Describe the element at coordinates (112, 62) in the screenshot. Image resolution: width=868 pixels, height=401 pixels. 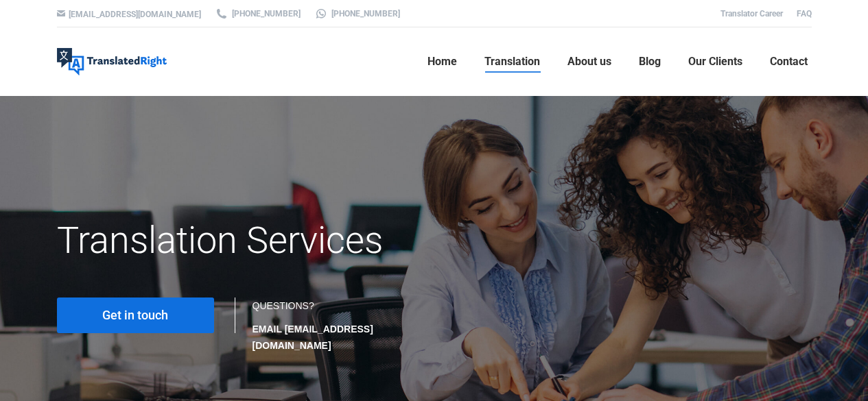
I see `img: Translated Right` at that location.